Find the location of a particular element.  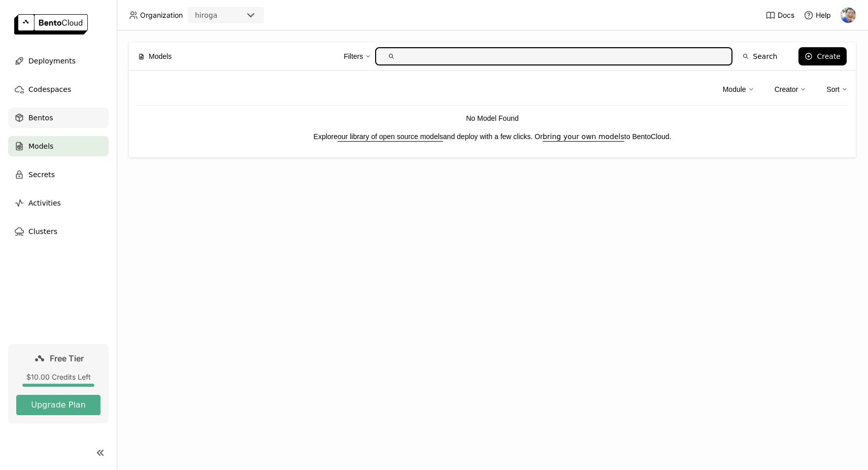

span: Secrets is located at coordinates (42, 174).